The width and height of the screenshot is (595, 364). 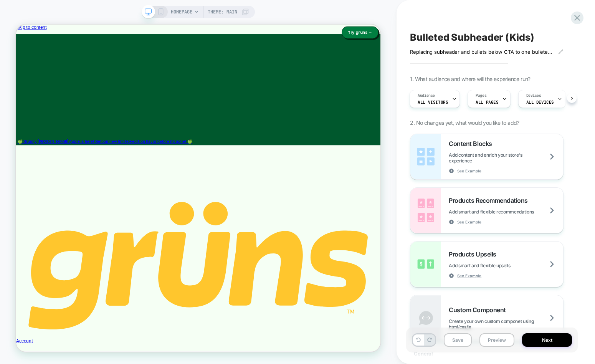 I want to click on span: Add smart and flexible upsells, so click(x=489, y=265).